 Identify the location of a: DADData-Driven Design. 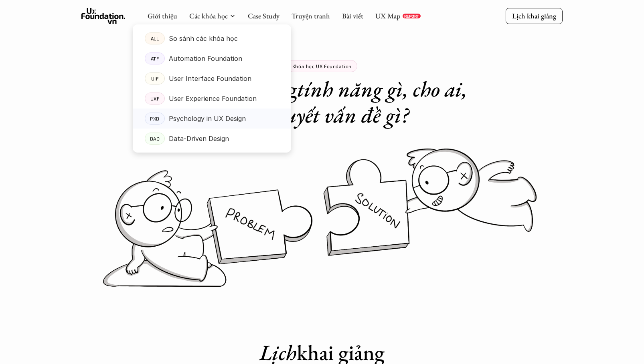
(211, 139).